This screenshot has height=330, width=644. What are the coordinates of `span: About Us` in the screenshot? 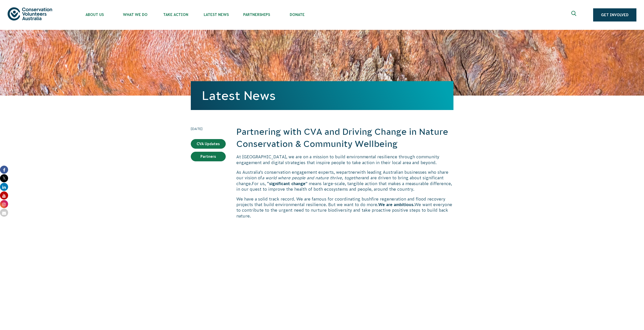 It's located at (95, 15).